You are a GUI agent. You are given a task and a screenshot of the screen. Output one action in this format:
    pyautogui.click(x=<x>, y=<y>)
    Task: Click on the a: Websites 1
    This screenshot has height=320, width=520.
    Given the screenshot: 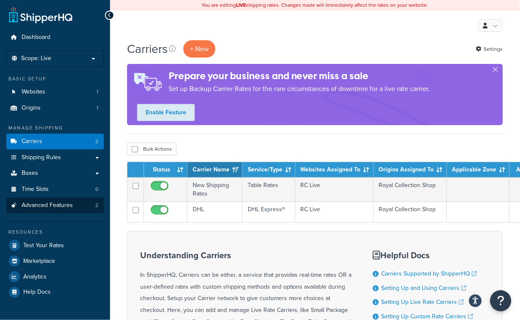 What is the action you would take?
    pyautogui.click(x=55, y=92)
    